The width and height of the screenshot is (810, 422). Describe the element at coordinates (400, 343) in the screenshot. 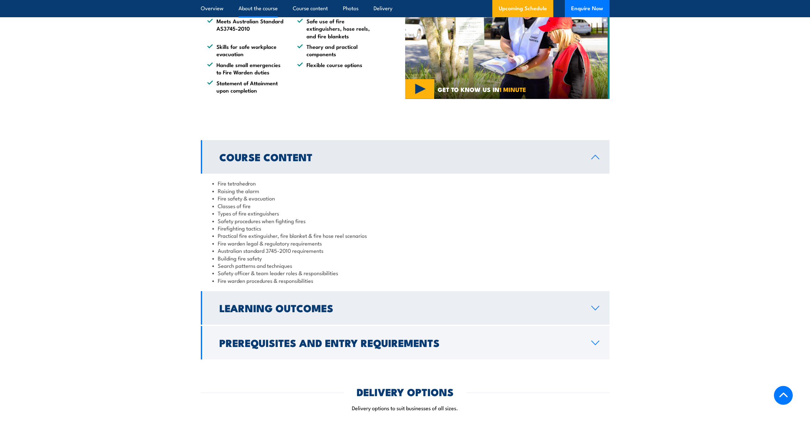

I see `h2: Prerequisites and Entry Requirements` at that location.